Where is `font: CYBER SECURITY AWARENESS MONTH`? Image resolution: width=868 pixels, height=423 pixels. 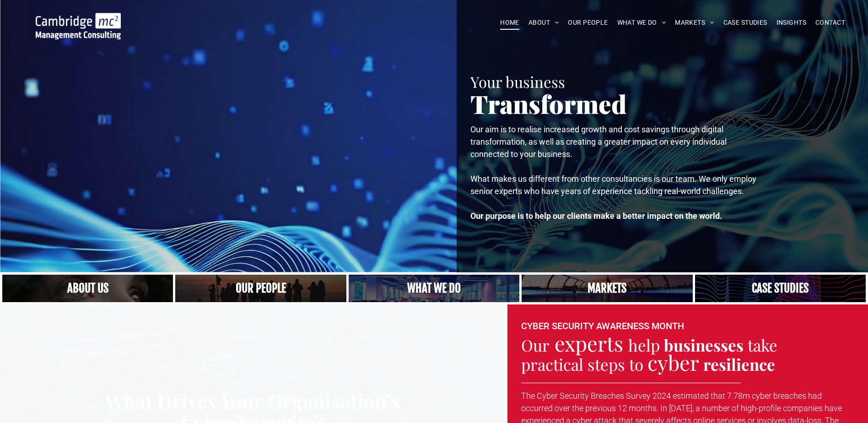
font: CYBER SECURITY AWARENESS MONTH is located at coordinates (602, 326).